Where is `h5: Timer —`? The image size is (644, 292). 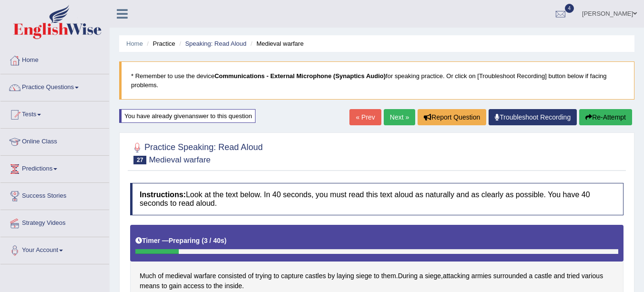 h5: Timer — is located at coordinates (180, 240).